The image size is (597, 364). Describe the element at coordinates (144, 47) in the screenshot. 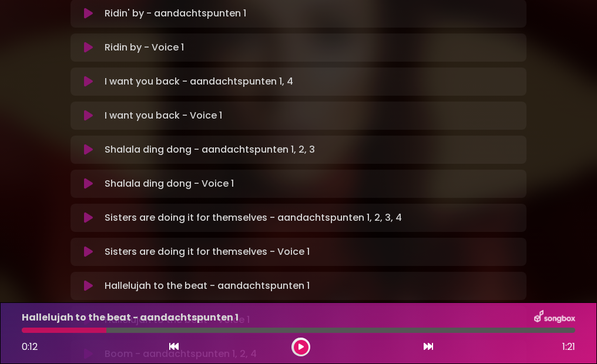

I see `p: Ridin by - Voice 1` at that location.